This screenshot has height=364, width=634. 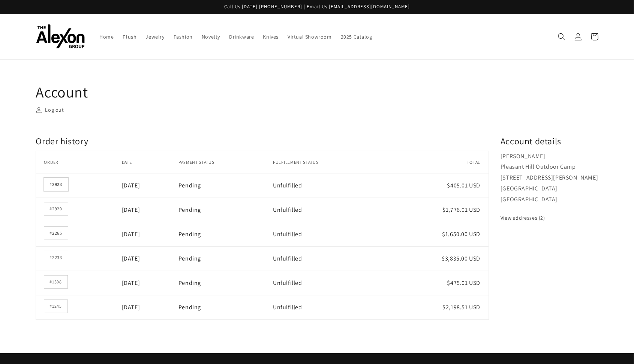 What do you see at coordinates (271, 37) in the screenshot?
I see `a: Knives` at bounding box center [271, 37].